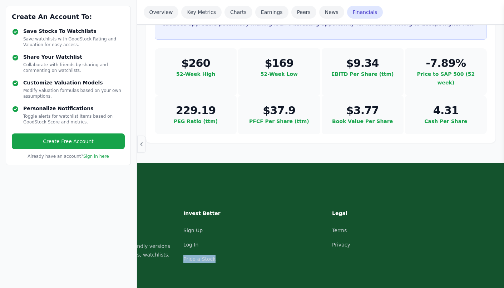  I want to click on a: Log In, so click(191, 245).